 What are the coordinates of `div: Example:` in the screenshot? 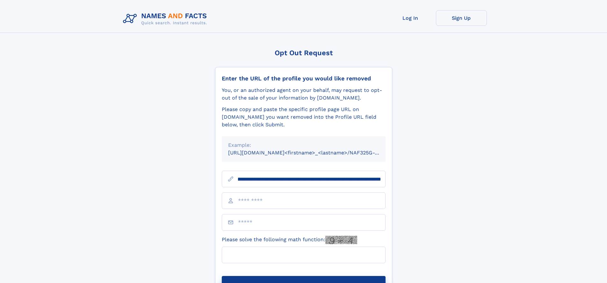 It's located at (304, 145).